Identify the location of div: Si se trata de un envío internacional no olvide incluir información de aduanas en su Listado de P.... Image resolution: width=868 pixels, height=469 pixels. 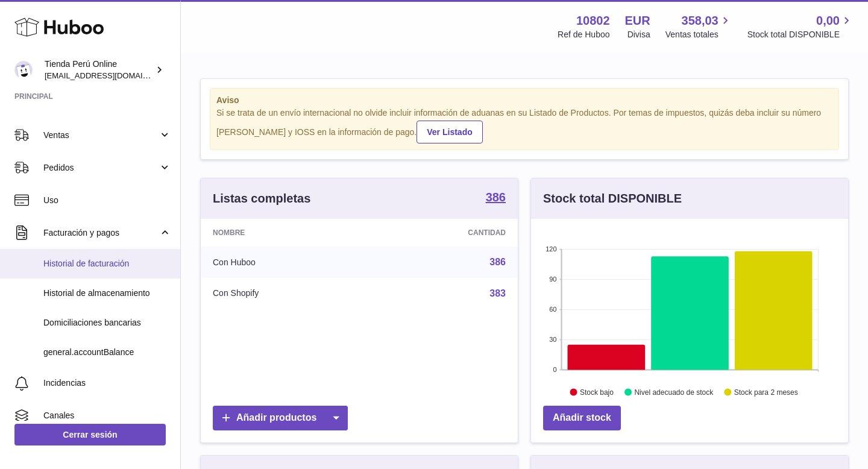
(525, 126).